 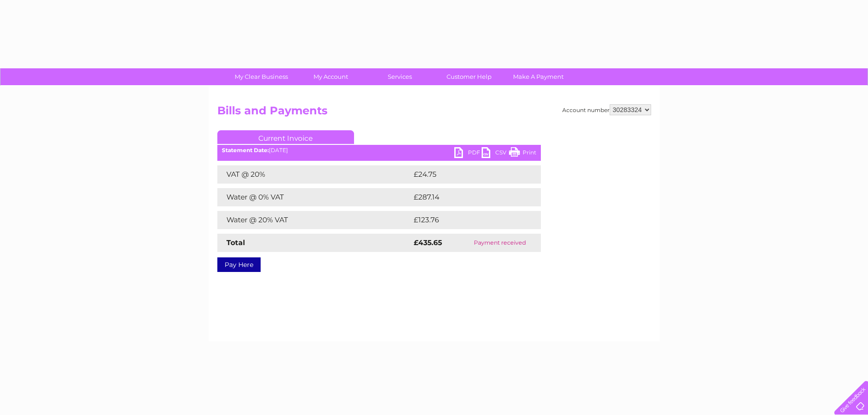 What do you see at coordinates (500, 243) in the screenshot?
I see `td: Payment received` at bounding box center [500, 243].